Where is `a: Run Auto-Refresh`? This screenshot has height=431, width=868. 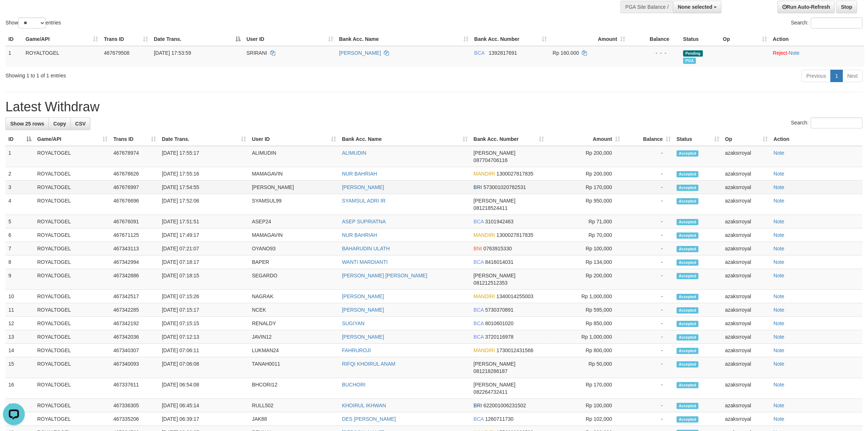 a: Run Auto-Refresh is located at coordinates (806, 7).